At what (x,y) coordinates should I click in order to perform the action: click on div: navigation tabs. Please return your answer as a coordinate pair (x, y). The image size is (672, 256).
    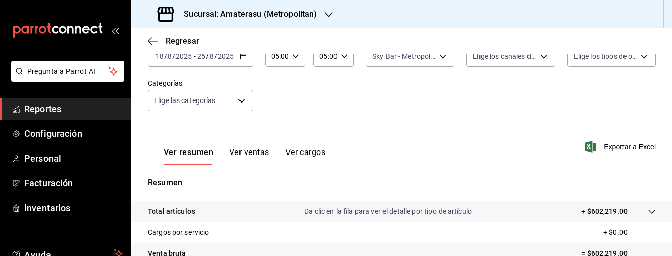
    Looking at the image, I should click on (245, 156).